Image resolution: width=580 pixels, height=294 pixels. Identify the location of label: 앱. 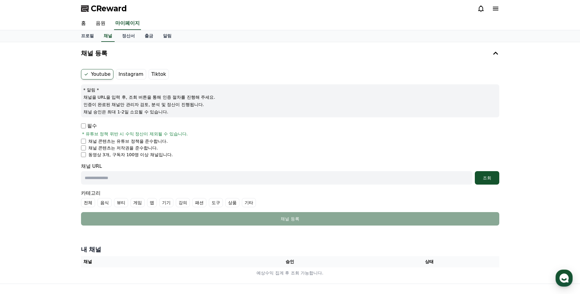
(152, 203).